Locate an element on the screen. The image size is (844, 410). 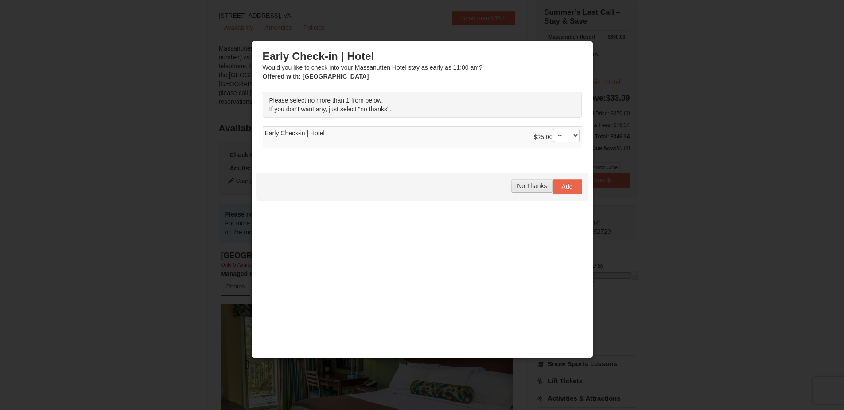
div: Would you like to check into your Massanutten Hotel stay as early as 11:00 am? is located at coordinates (422, 65).